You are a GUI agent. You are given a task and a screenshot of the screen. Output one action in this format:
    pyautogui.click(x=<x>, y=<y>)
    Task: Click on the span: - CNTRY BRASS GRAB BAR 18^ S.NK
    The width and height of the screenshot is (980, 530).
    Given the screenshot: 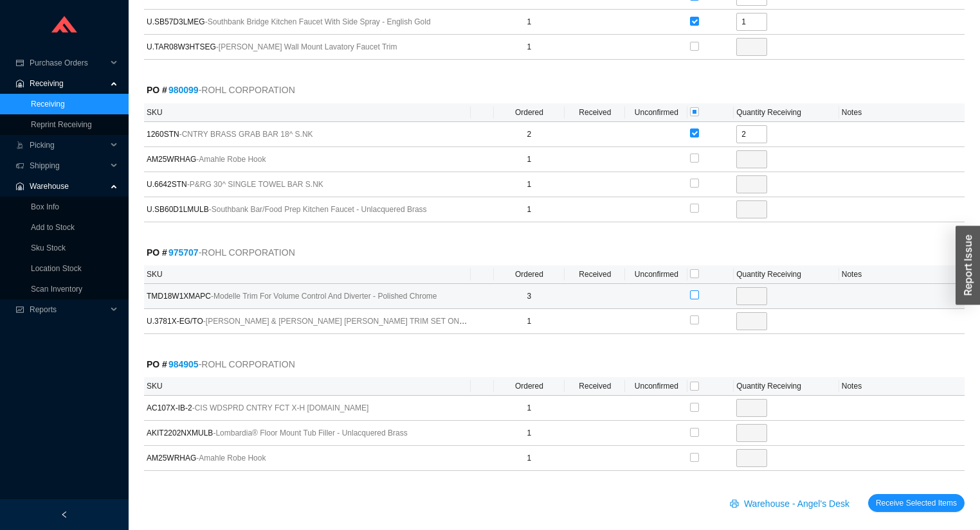 What is the action you would take?
    pyautogui.click(x=247, y=134)
    